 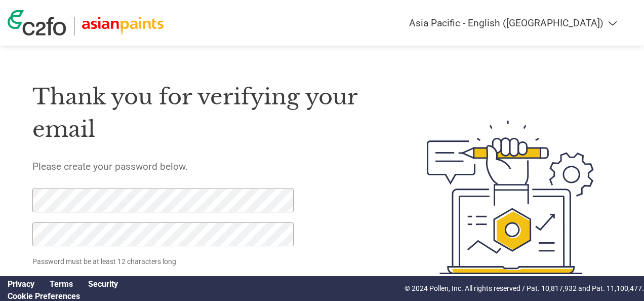 I want to click on img: c2fo logo, so click(x=37, y=23).